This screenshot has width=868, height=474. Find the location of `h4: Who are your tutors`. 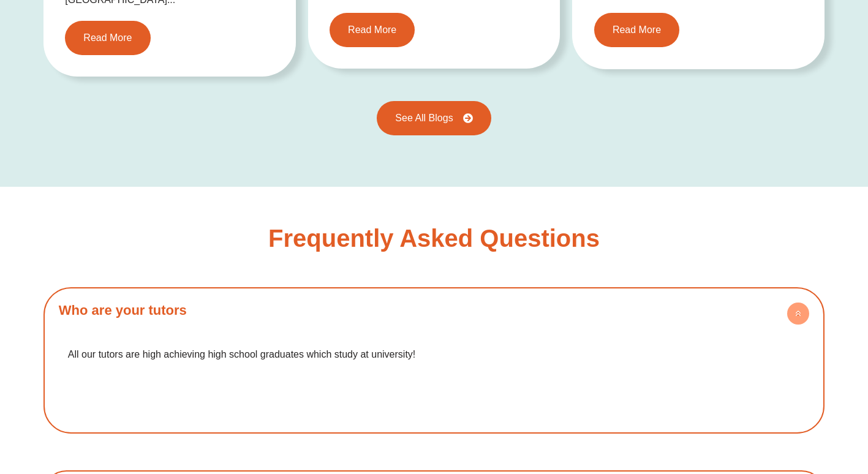

h4: Who are your tutors is located at coordinates (434, 310).